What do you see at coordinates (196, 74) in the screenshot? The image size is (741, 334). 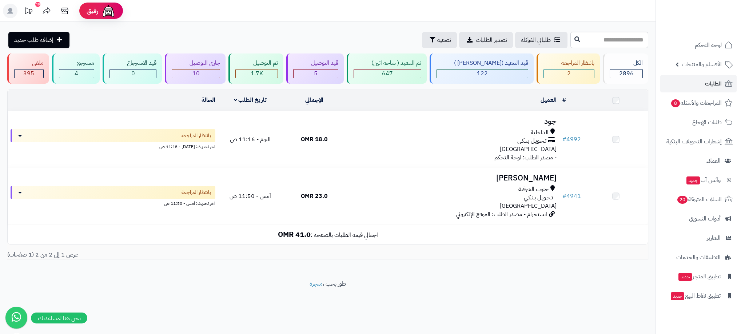 I see `span: 10` at bounding box center [196, 74].